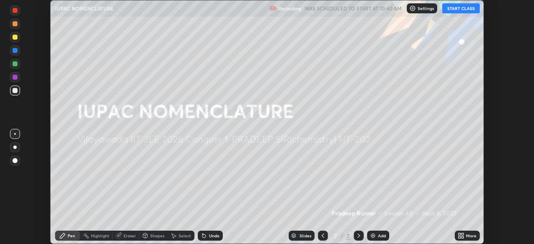 Image resolution: width=534 pixels, height=244 pixels. What do you see at coordinates (214, 236) in the screenshot?
I see `div: Undo` at bounding box center [214, 236].